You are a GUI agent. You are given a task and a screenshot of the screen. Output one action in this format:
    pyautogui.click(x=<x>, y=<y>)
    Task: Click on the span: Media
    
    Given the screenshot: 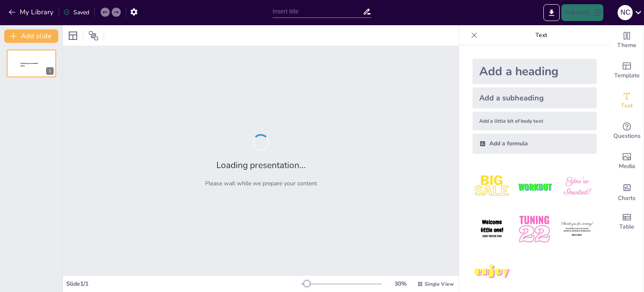 What is the action you would take?
    pyautogui.click(x=627, y=166)
    